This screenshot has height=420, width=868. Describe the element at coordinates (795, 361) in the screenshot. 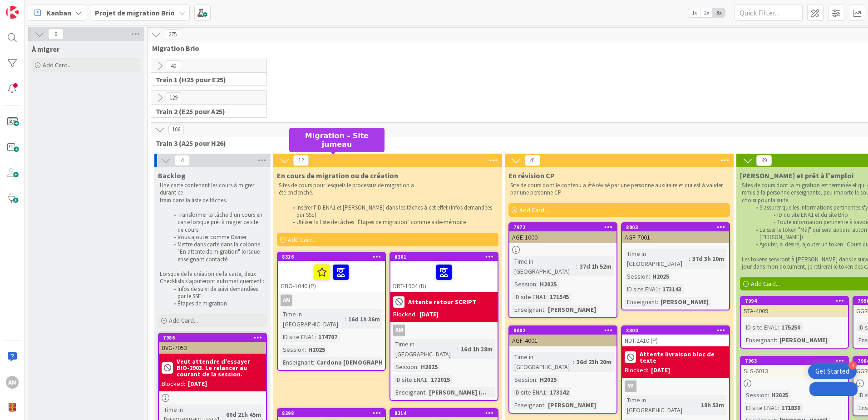

I see `div: 7963` at that location.